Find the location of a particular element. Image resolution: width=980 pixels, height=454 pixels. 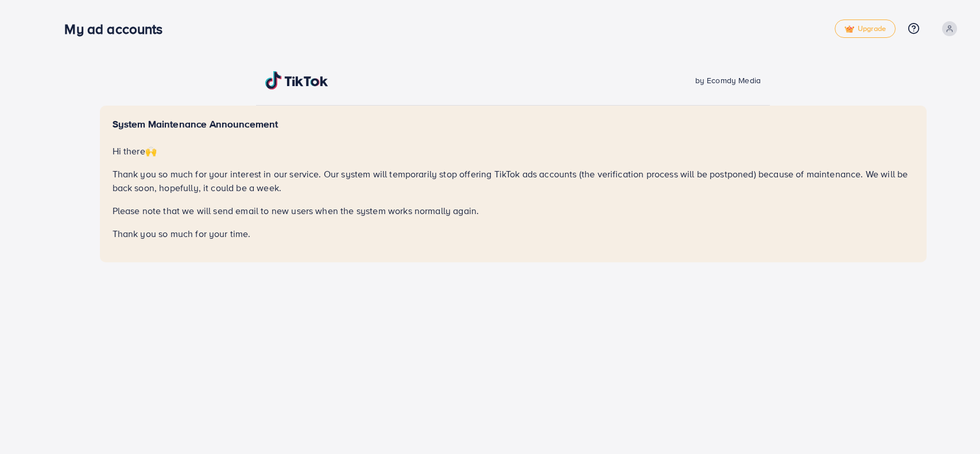

span: by Ecomdy Media is located at coordinates (728, 81).